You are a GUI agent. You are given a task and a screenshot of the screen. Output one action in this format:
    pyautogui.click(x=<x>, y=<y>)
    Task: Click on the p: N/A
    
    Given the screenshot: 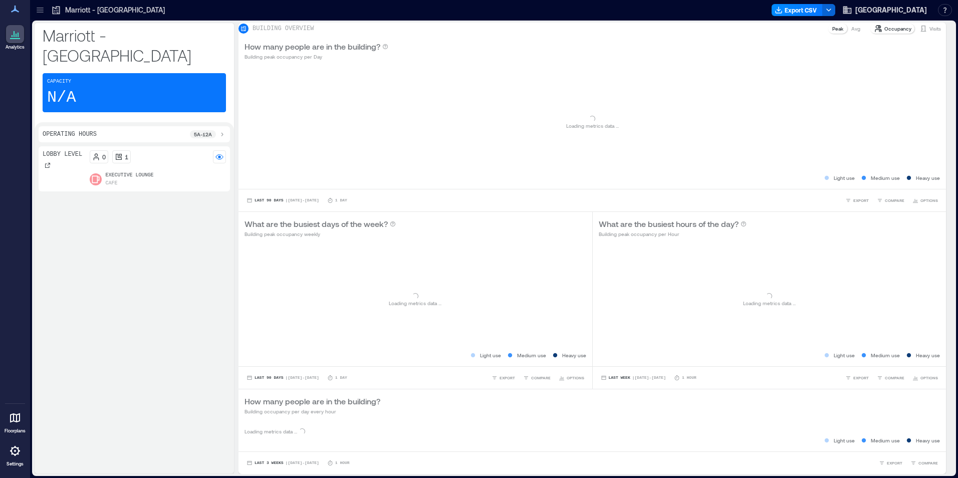 What is the action you would take?
    pyautogui.click(x=62, y=98)
    